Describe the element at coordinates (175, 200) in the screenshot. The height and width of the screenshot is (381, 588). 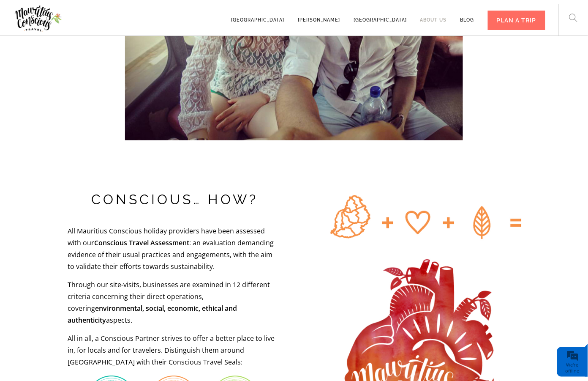
I see `h3: CONSCIOUS… HOW?` at that location.